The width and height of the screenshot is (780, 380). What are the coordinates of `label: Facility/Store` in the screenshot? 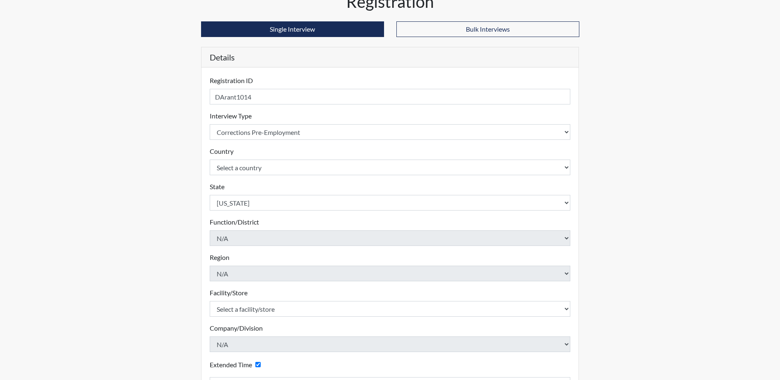 It's located at (229, 293).